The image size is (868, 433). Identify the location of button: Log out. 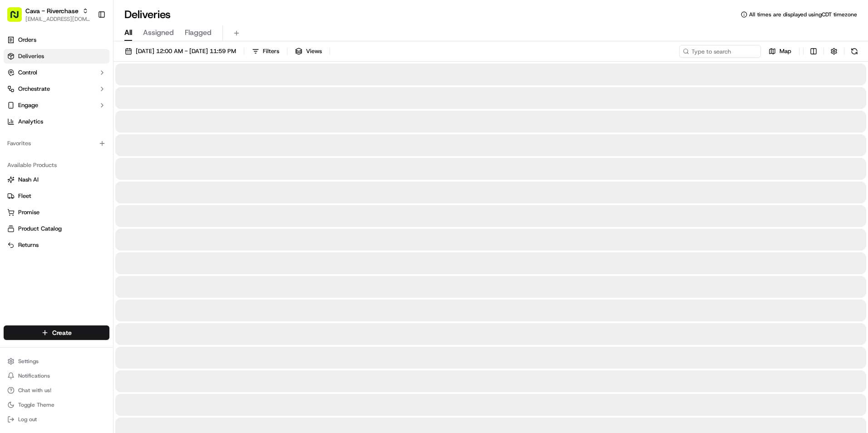
(56, 420).